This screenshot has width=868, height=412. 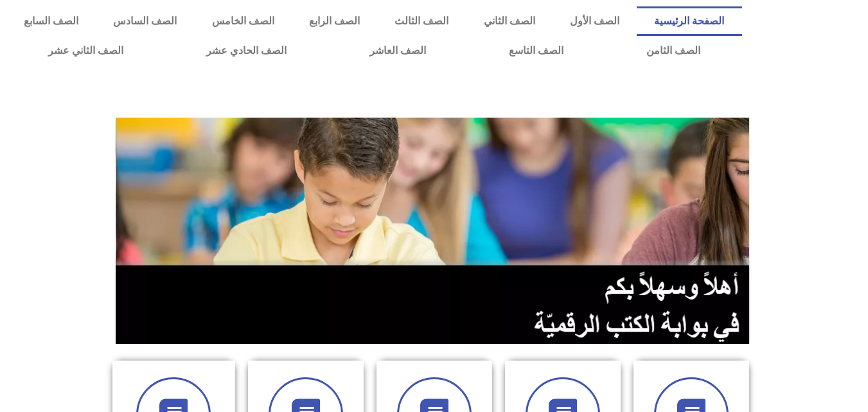 What do you see at coordinates (594, 21) in the screenshot?
I see `a: الصف الأول` at bounding box center [594, 21].